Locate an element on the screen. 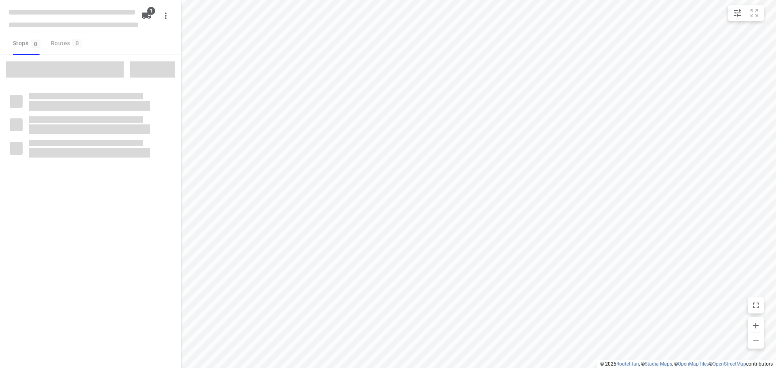 The width and height of the screenshot is (776, 368). a: OpenMapTiles is located at coordinates (693, 364).